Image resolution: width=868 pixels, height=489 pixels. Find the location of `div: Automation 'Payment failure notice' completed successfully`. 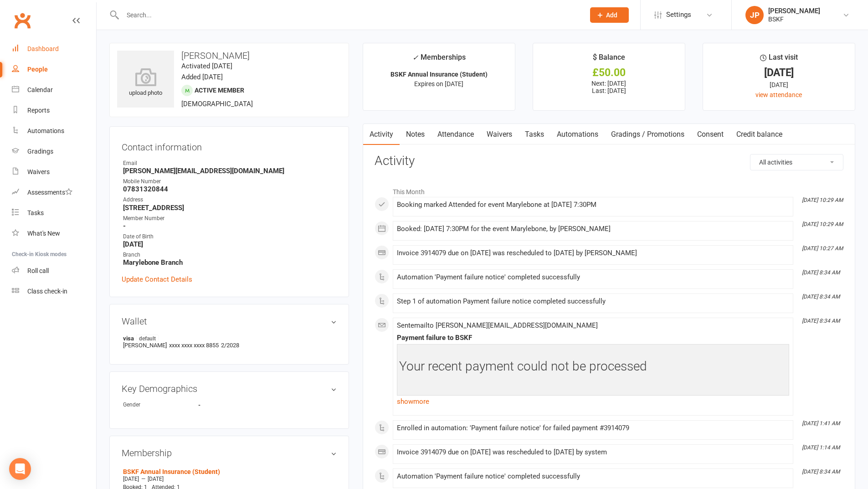

div: Automation 'Payment failure notice' completed successfully is located at coordinates (593, 277).